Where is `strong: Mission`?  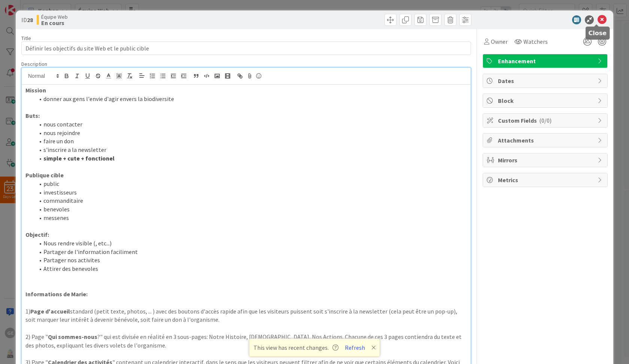
strong: Mission is located at coordinates (36, 90).